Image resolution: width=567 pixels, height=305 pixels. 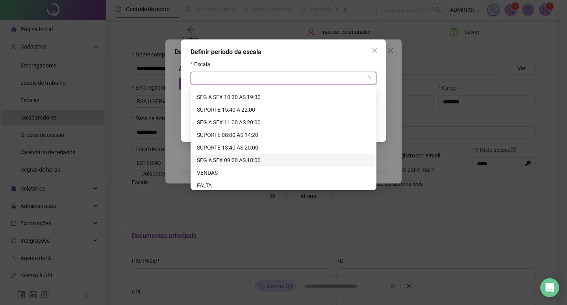 I want to click on div: Definir período da escala, so click(x=284, y=52).